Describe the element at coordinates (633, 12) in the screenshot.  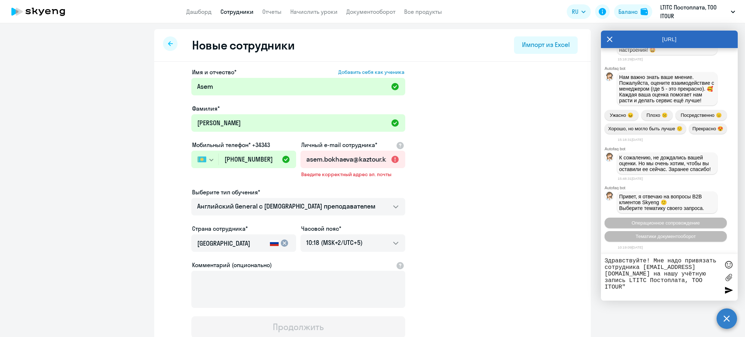
I see `button: Балансbalance` at that location.